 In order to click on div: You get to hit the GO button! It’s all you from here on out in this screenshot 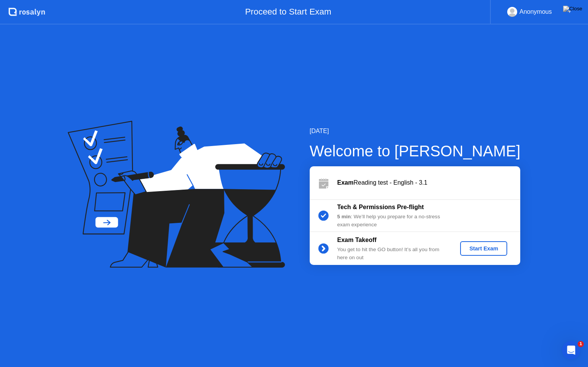, I will do `click(393, 254)`.